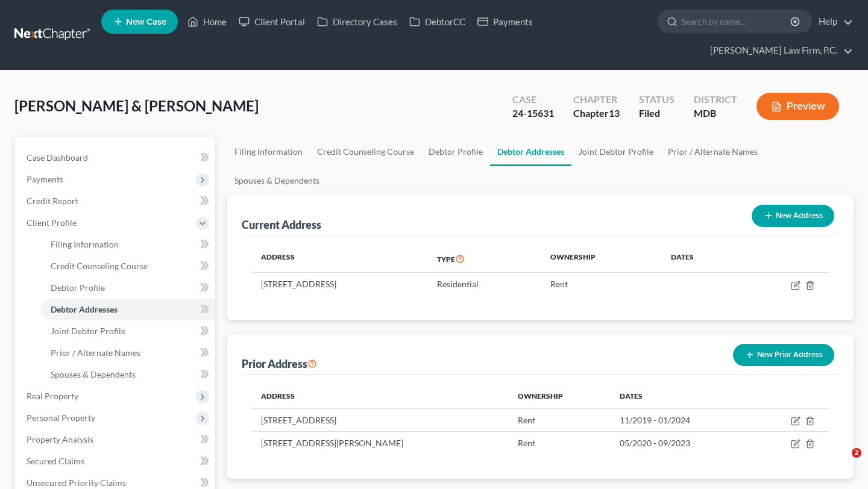  Describe the element at coordinates (51, 222) in the screenshot. I see `span: Client Profile` at that location.